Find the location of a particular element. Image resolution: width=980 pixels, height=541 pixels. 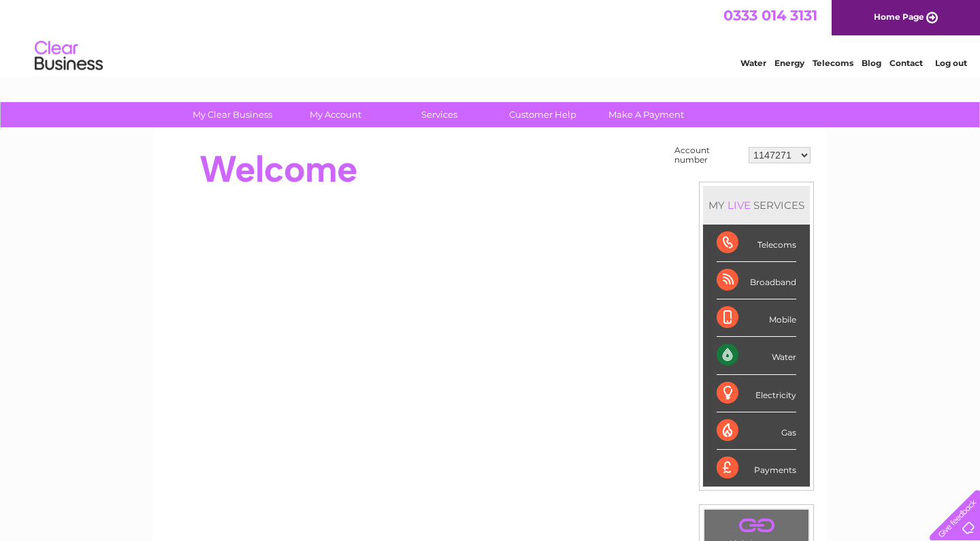

a: Blog is located at coordinates (872, 63).